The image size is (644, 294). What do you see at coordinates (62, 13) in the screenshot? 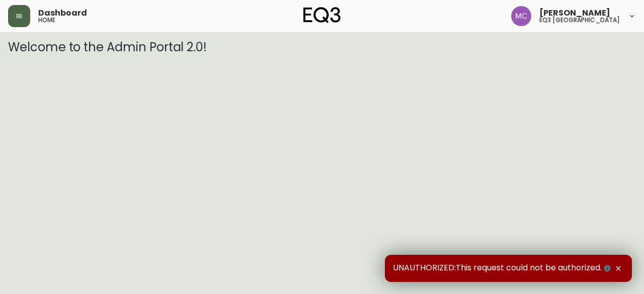
I see `span: Dashboard` at bounding box center [62, 13].